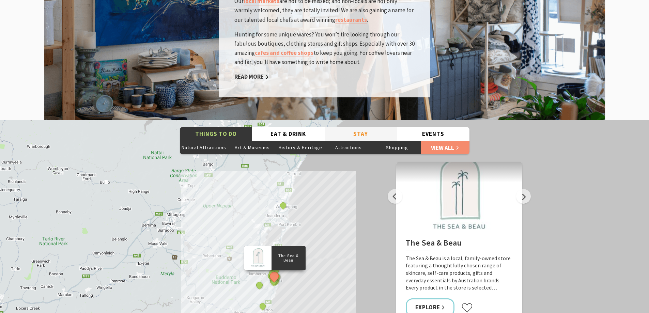 This screenshot has width=649, height=313. I want to click on button: Click to favourite The Sea & Beau, so click(467, 308).